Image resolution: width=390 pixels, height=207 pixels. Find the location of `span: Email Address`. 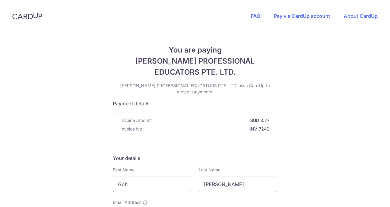

span: Email Address is located at coordinates (127, 202).